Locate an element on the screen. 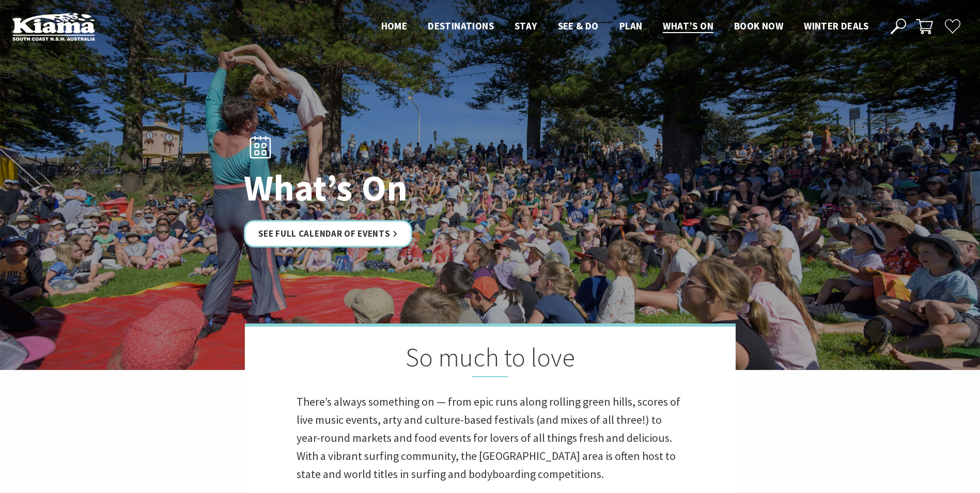 This screenshot has height=493, width=980. h2: So much to love is located at coordinates (491, 360).